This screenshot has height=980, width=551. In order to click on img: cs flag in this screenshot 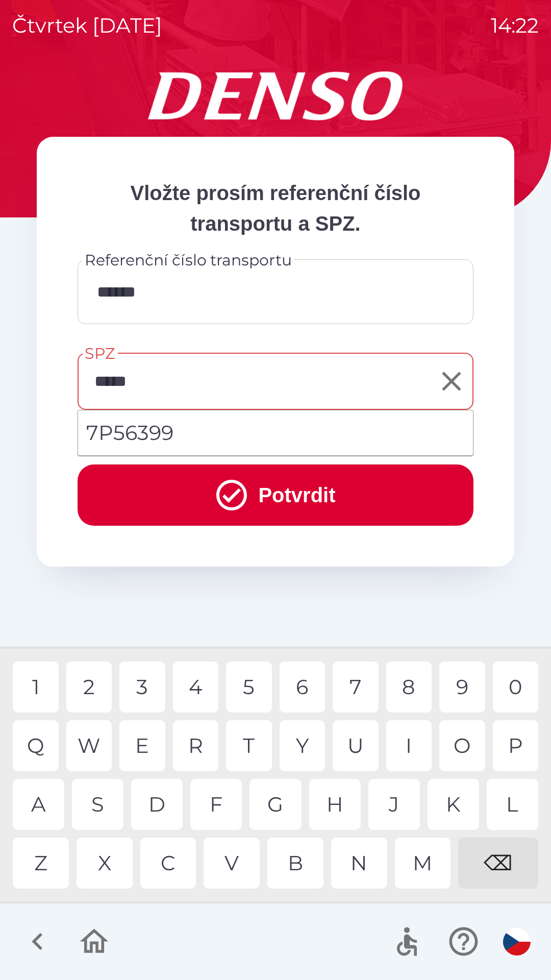, I will do `click(516, 942)`.